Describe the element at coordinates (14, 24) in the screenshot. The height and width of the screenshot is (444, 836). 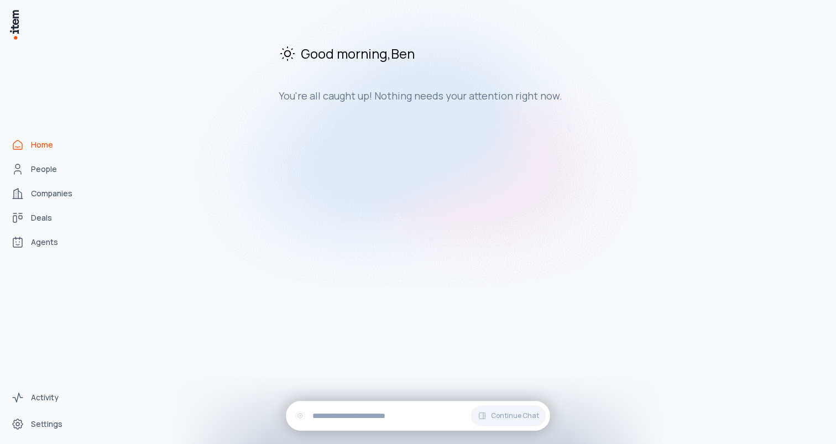
I see `img: Item Brain Logo` at that location.